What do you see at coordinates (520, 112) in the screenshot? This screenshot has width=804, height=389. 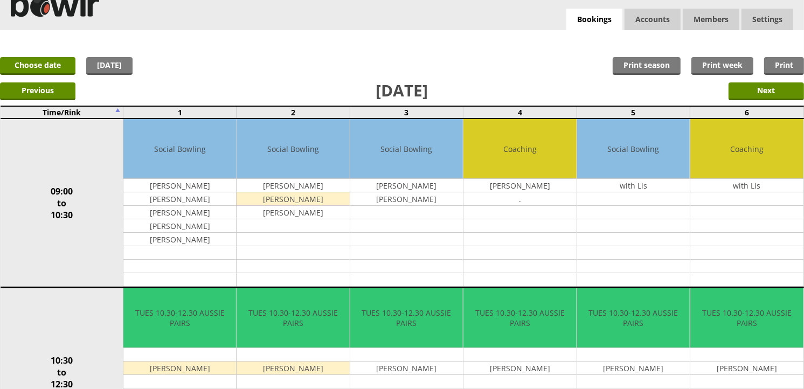 I see `td: 4` at bounding box center [520, 112].